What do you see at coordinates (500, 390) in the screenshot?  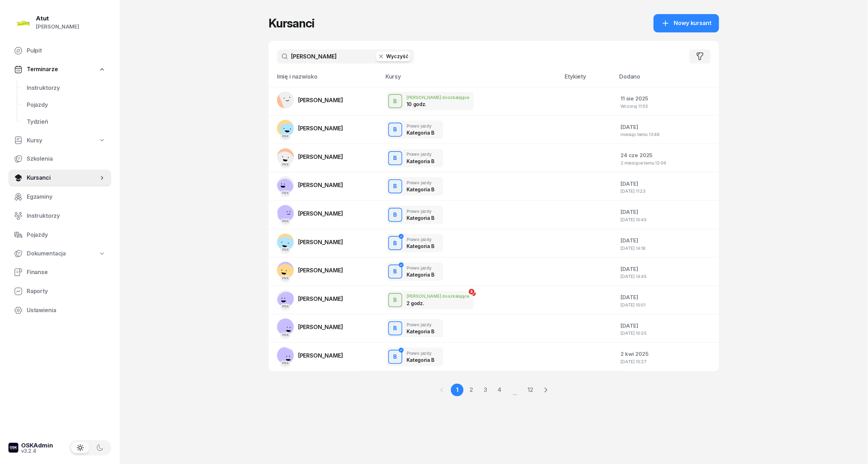 I see `a: 4` at bounding box center [500, 390].